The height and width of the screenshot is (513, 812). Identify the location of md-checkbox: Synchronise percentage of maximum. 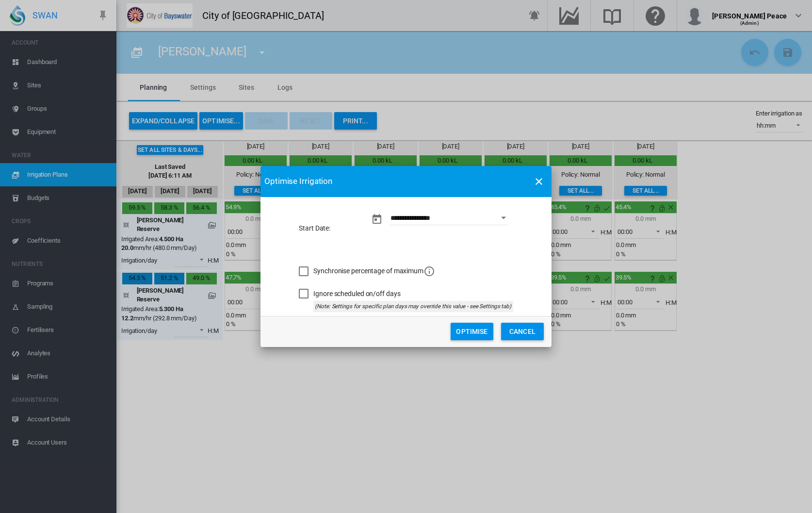
(367, 271).